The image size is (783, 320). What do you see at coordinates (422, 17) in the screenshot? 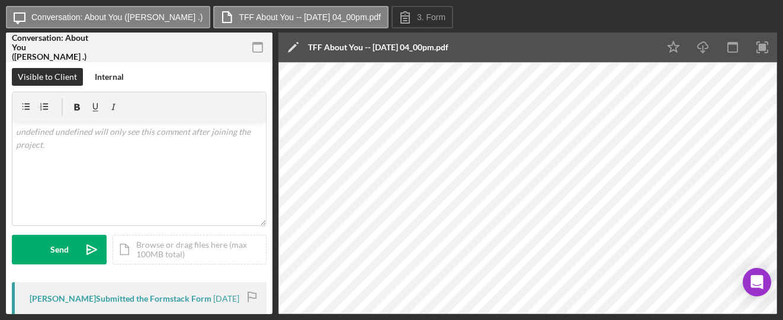
I see `button: 3. Form` at bounding box center [422, 17].